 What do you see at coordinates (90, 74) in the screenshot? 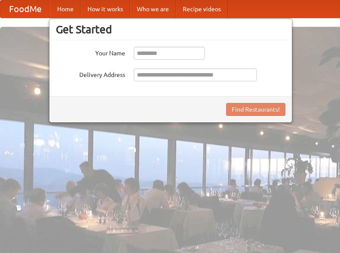
I see `label: Delivery Address` at bounding box center [90, 74].